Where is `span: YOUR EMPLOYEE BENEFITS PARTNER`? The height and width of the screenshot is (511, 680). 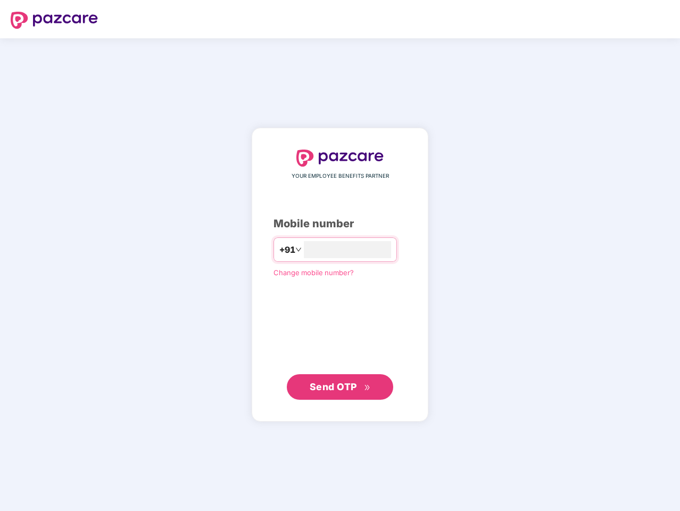
span: YOUR EMPLOYEE BENEFITS PARTNER is located at coordinates (340, 176).